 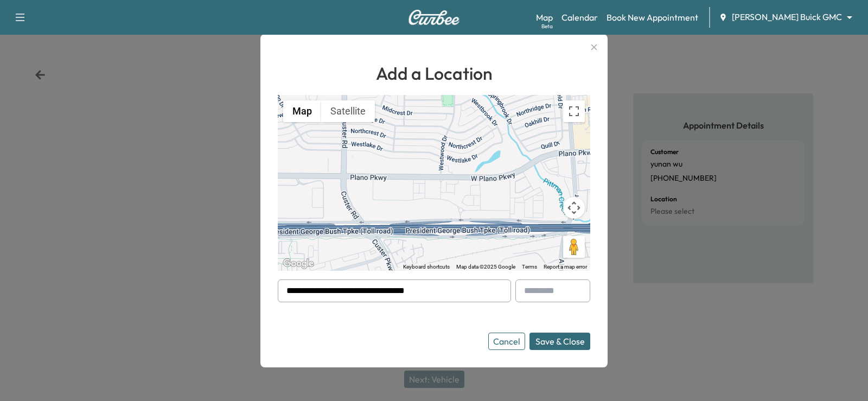 I want to click on a: Calendar, so click(x=579, y=17).